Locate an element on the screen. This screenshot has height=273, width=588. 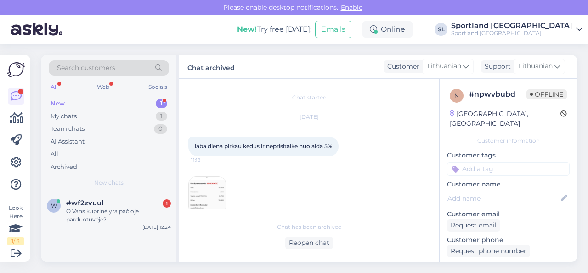
p: Customer email is located at coordinates (508, 214).